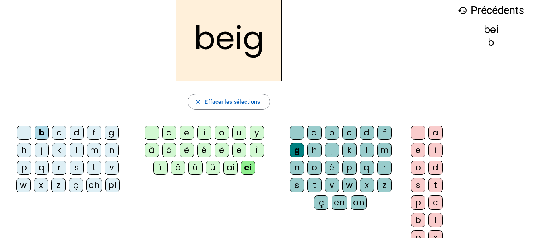  What do you see at coordinates (358, 203) in the screenshot?
I see `div: on` at bounding box center [358, 203].